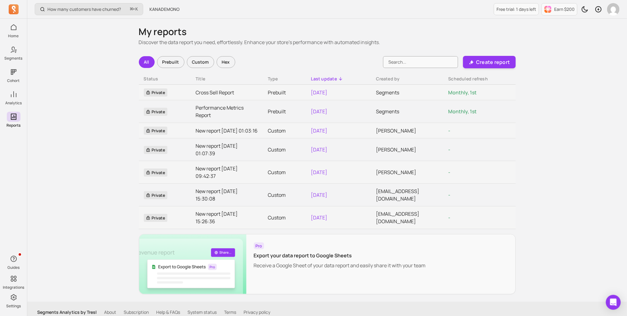  What do you see at coordinates (489, 62) in the screenshot?
I see `button: Create report` at bounding box center [489, 62].